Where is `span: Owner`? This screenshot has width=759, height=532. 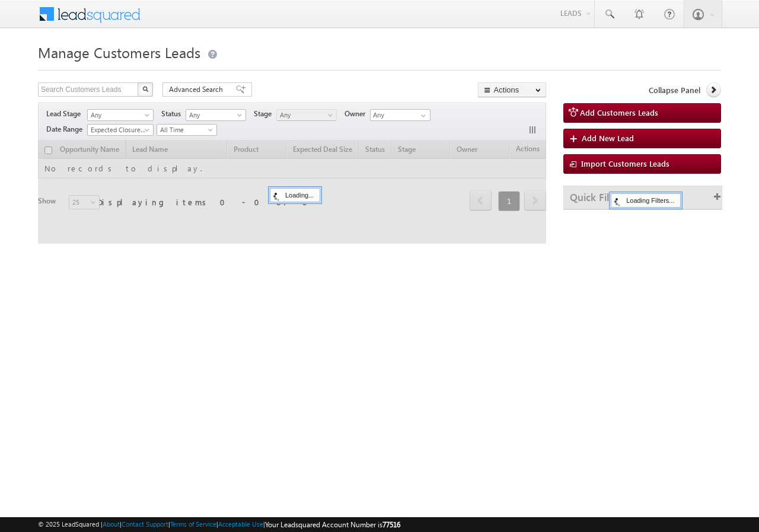 span: Owner is located at coordinates (357, 114).